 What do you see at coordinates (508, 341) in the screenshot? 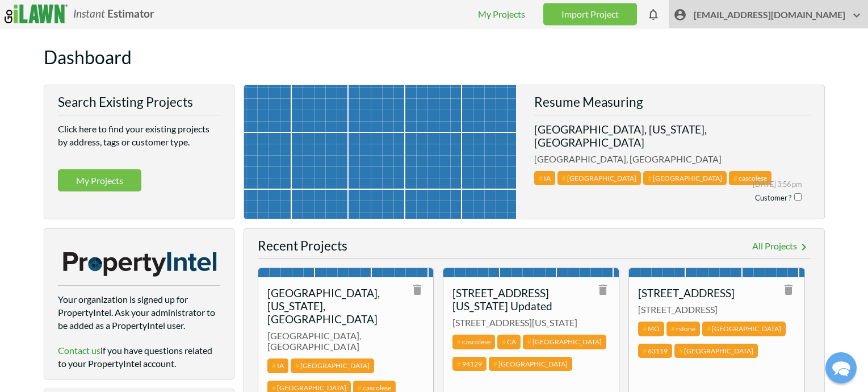
I see `span: CA` at bounding box center [508, 341].